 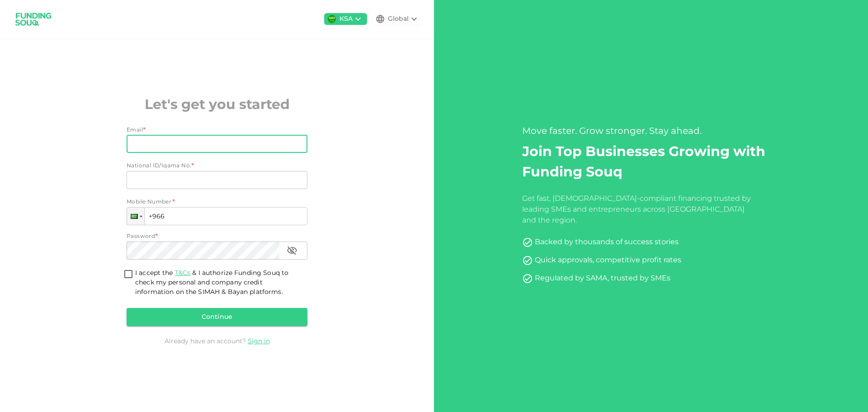 What do you see at coordinates (211, 283) in the screenshot?
I see `span: I accept the` at bounding box center [211, 283].